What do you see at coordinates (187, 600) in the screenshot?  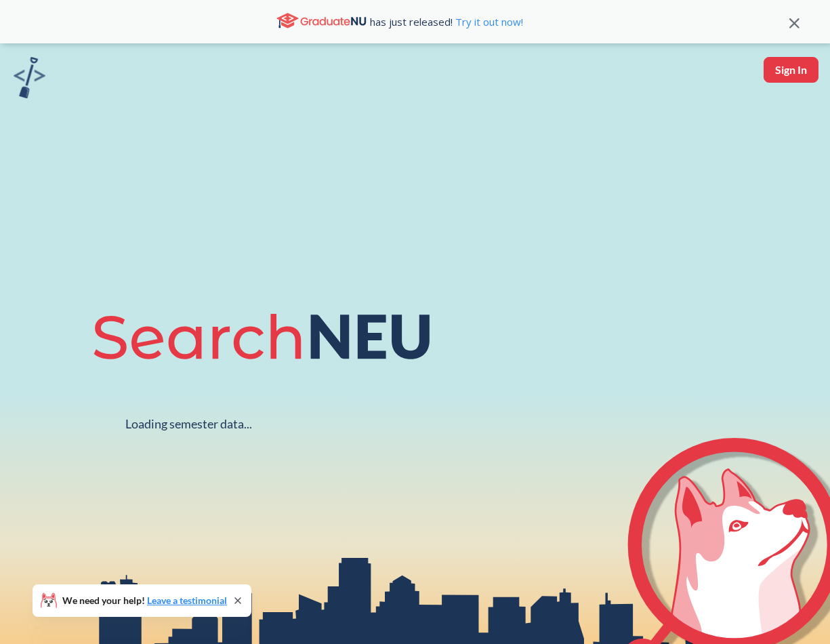 I see `a: Leave a testimonial` at bounding box center [187, 600].